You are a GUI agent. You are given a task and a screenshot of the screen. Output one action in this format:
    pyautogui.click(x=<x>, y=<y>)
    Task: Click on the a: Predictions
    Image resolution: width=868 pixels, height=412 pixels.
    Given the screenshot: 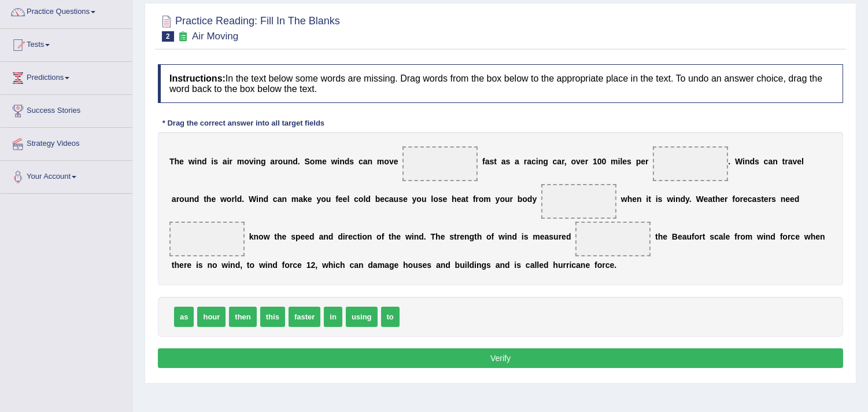 What is the action you would take?
    pyautogui.click(x=66, y=77)
    